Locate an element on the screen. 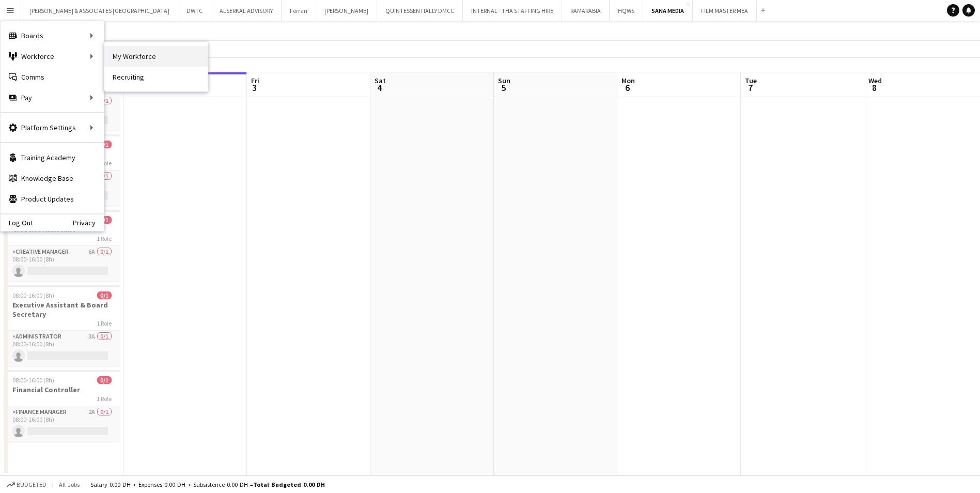 The image size is (980, 493). button: INTERNAL - THA STAFFING HIRE is located at coordinates (513, 10).